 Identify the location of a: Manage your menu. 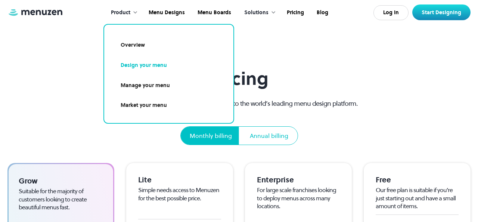
(169, 85).